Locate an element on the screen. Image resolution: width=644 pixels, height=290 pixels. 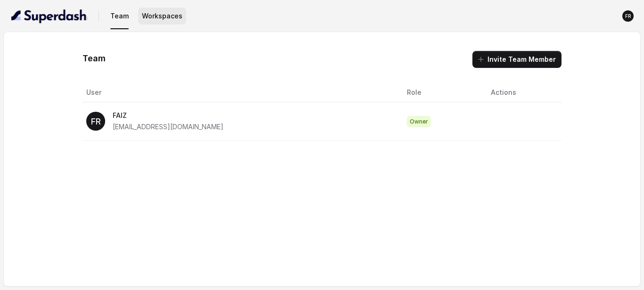
button: Workspaces is located at coordinates (162, 16).